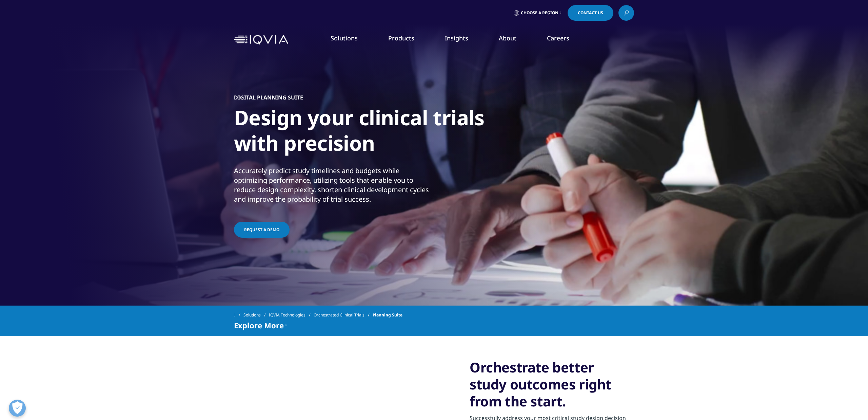  I want to click on p: Accurately predict study timelines and budgets while optimizing performance, utilizing tools that..., so click(333, 187).